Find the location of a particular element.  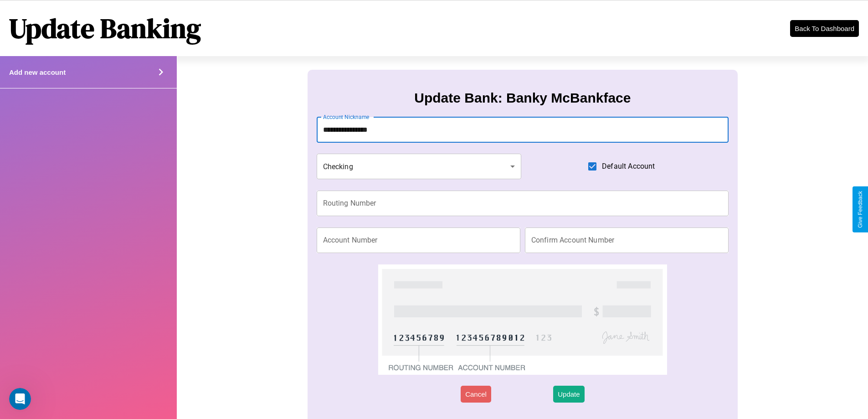

label: Account Nickname is located at coordinates (346, 117).